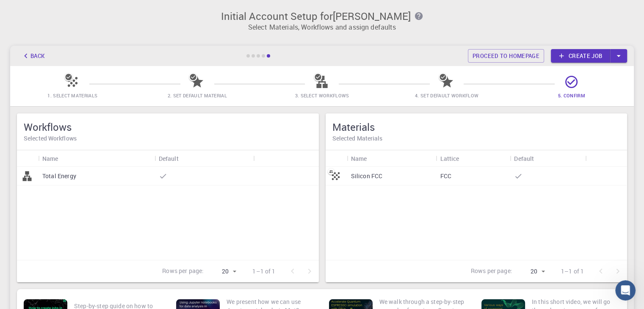 The image size is (644, 309). Describe the element at coordinates (506, 56) in the screenshot. I see `a: Proceed to homepage` at that location.